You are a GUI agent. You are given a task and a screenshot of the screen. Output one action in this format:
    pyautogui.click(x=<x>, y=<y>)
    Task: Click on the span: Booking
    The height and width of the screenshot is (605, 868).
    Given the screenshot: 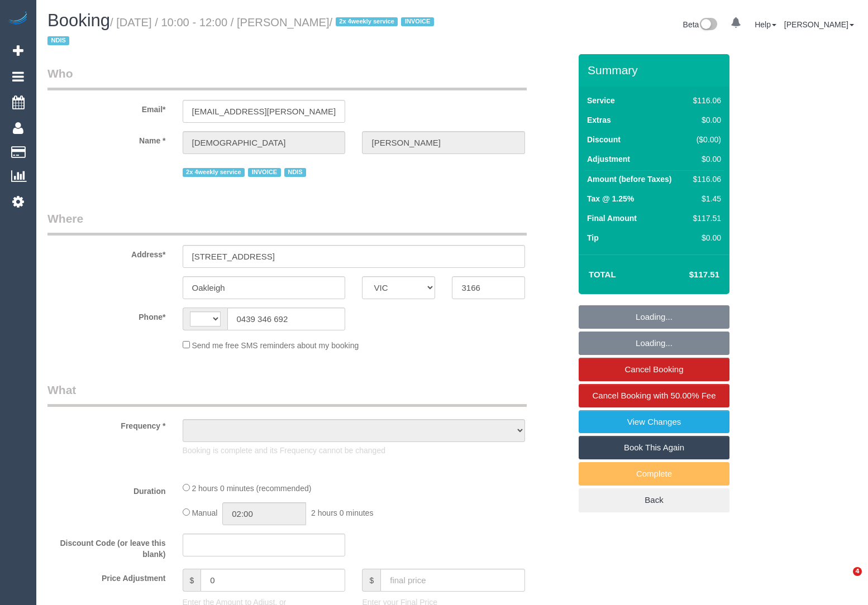 What is the action you would take?
    pyautogui.click(x=78, y=20)
    